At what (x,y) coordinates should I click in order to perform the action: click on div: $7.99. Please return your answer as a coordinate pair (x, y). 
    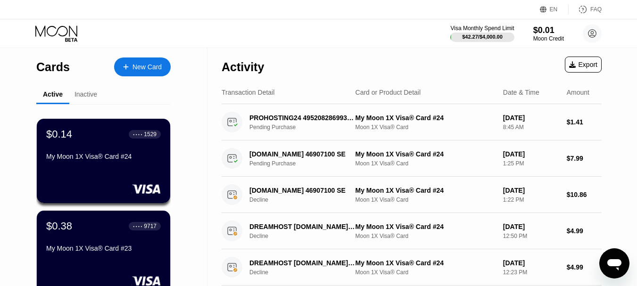
    Looking at the image, I should click on (585, 159).